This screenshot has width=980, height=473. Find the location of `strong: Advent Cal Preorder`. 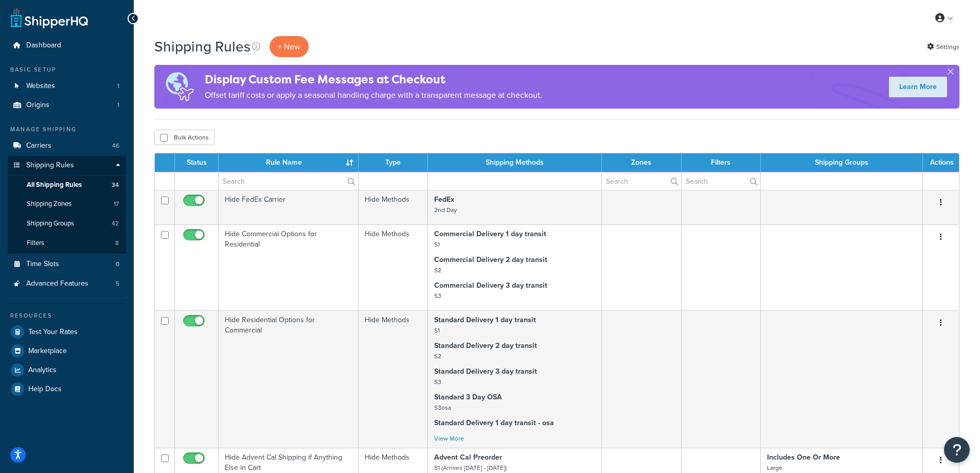

strong: Advent Cal Preorder is located at coordinates (468, 457).